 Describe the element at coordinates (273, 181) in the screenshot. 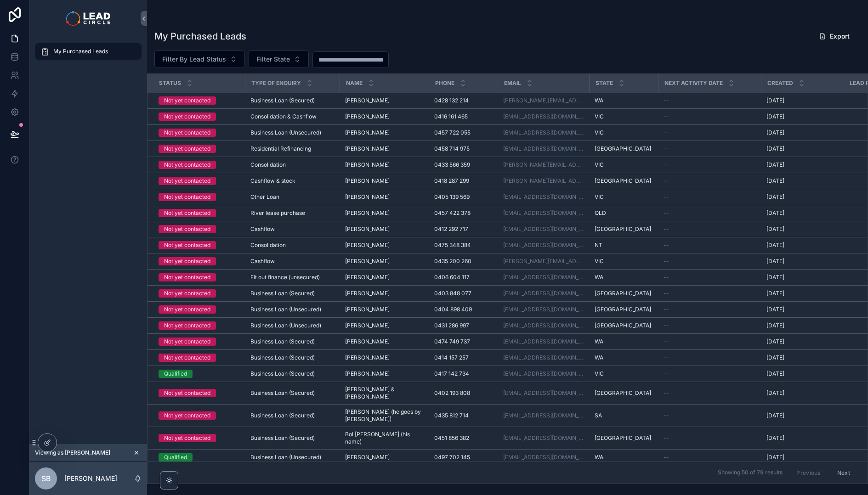

I see `span: Cashflow & stock` at that location.